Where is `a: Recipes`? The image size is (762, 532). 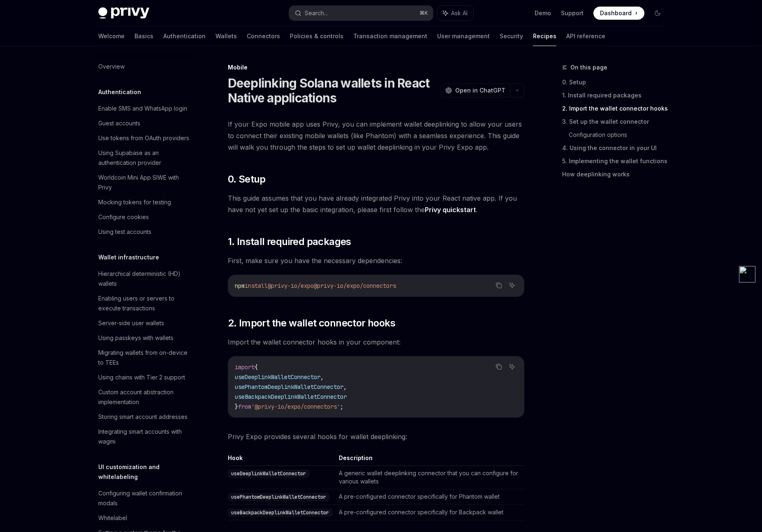 a: Recipes is located at coordinates (544, 36).